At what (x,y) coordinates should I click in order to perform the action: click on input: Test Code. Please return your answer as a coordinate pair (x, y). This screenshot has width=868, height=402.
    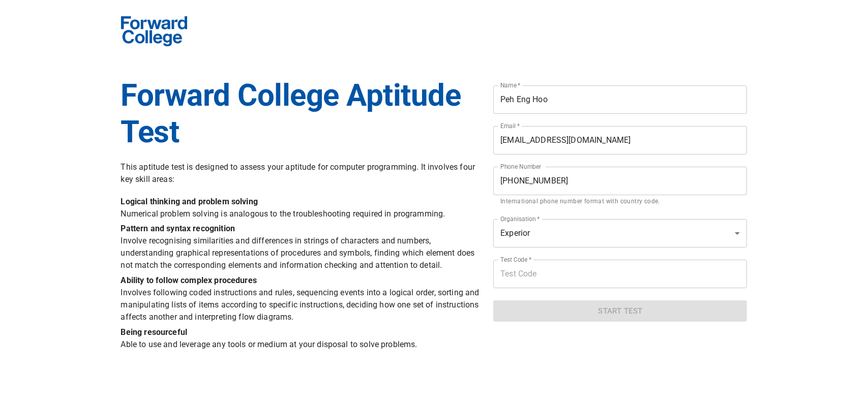
    Looking at the image, I should click on (620, 274).